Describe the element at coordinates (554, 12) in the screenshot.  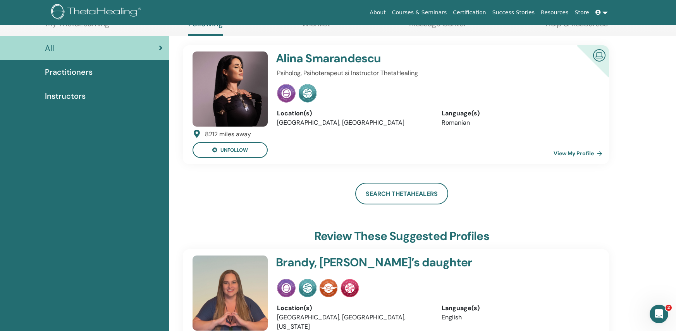
I see `a: Resources` at that location.